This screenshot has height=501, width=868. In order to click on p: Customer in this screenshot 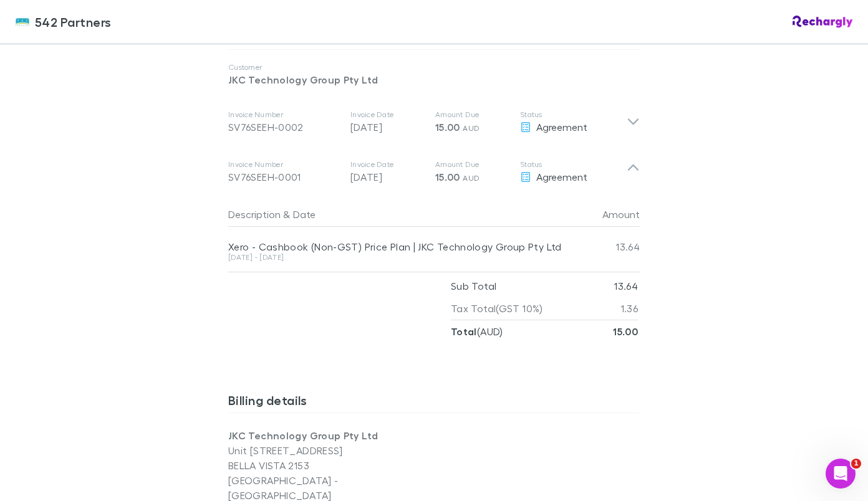, I will do `click(434, 67)`.